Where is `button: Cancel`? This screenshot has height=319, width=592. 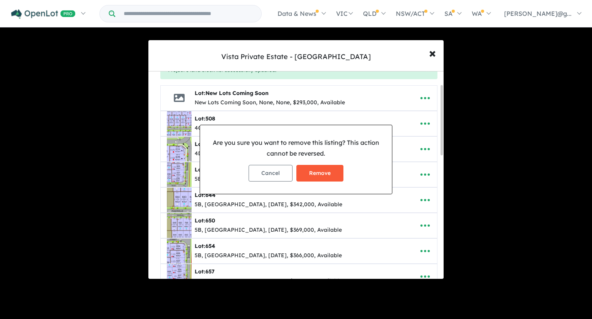 button: Cancel is located at coordinates (271, 173).